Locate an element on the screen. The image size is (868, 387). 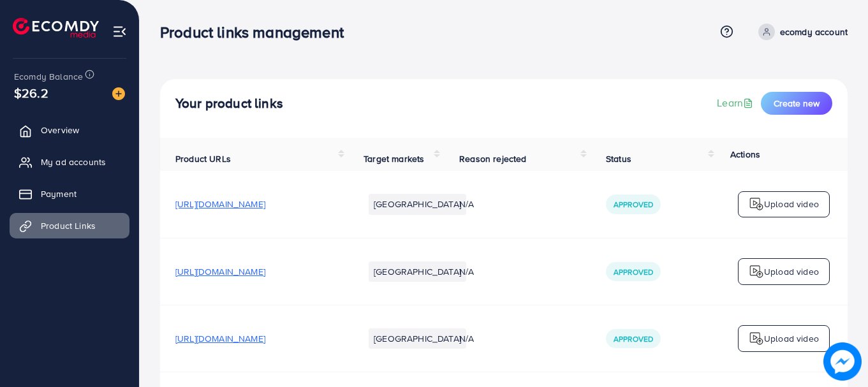
span: $26.2 is located at coordinates (31, 92).